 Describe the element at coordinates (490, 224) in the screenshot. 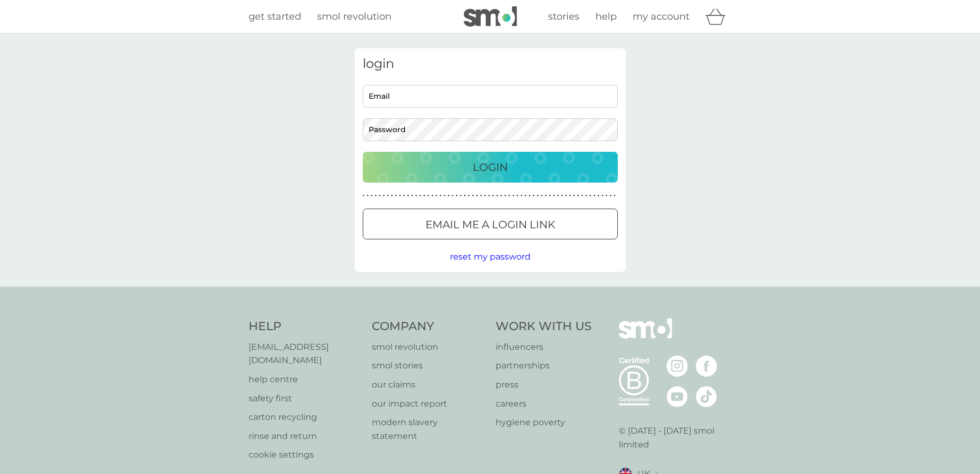

I see `p: Email me a login link` at that location.